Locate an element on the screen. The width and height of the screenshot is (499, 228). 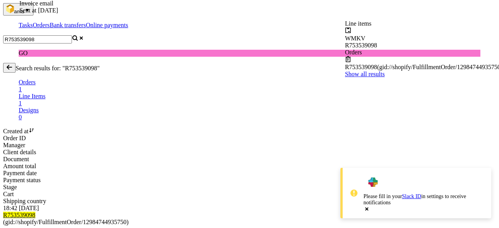
a: Designs0 is located at coordinates (257, 114).